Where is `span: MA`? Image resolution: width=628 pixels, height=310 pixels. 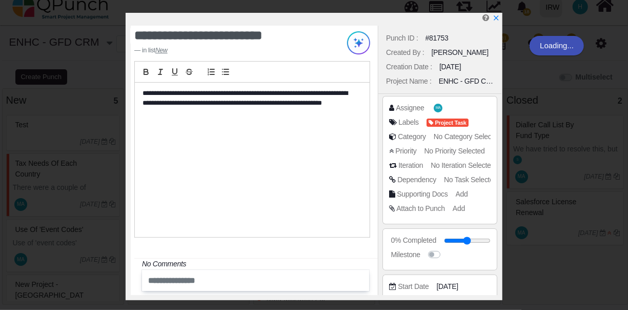 span: MA is located at coordinates (439, 108).